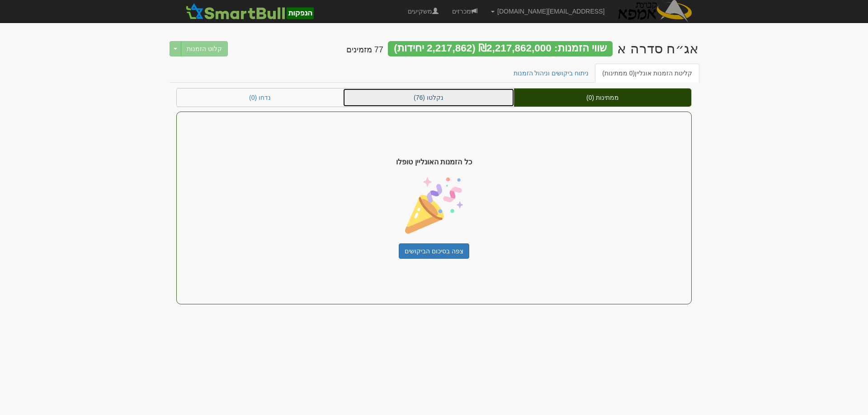  What do you see at coordinates (250, 12) in the screenshot?
I see `img: SmartBull Logo` at bounding box center [250, 12].